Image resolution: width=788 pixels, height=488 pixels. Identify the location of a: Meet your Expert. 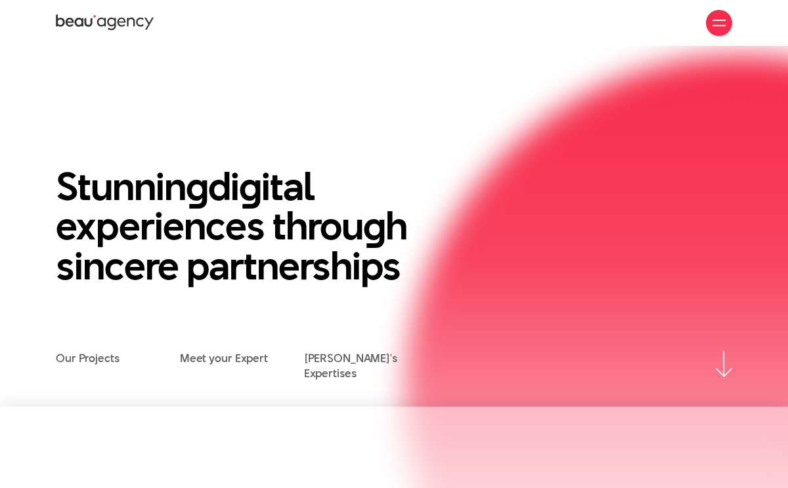
(224, 358).